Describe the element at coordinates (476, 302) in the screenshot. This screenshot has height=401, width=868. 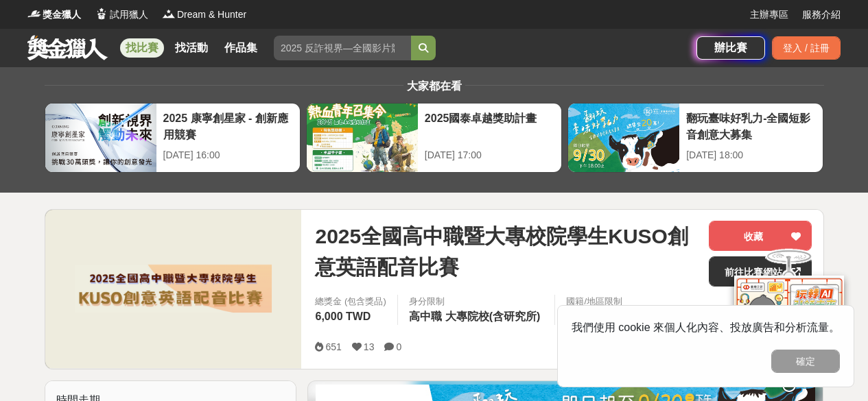
I see `div: 身分限制` at that location.